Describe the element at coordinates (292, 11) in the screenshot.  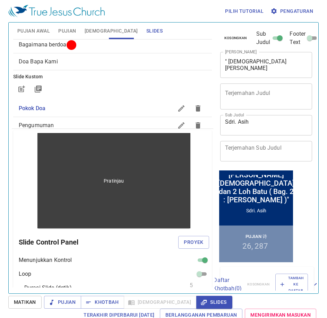
I see `button: Pengaturan` at that location.